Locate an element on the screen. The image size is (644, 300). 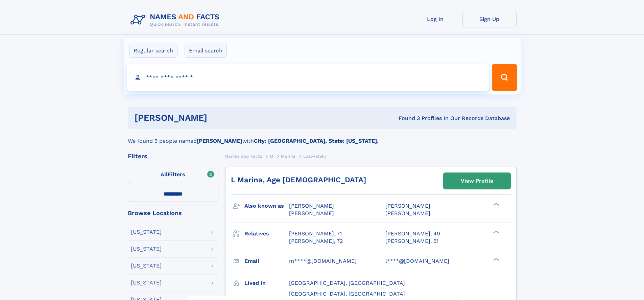
h3: Email is located at coordinates (267, 261).